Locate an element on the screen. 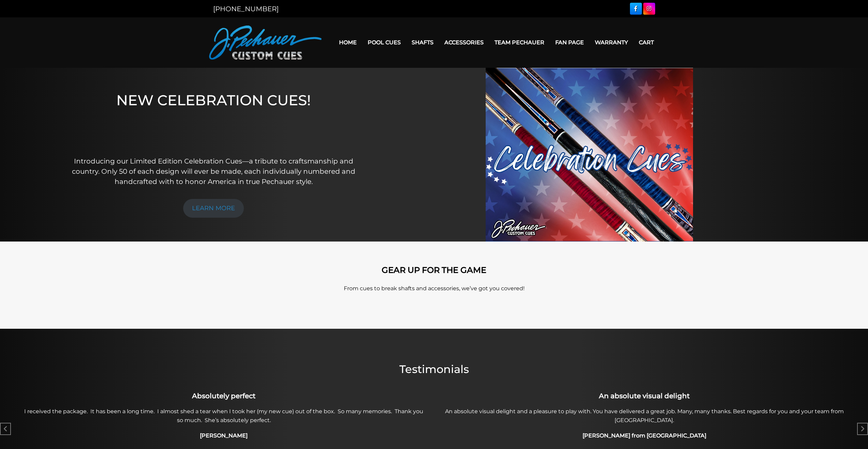  a: Fan Page is located at coordinates (570, 42).